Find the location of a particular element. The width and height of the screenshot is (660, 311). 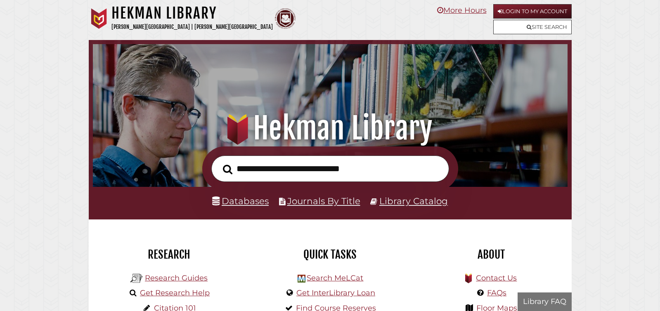

h2: Research is located at coordinates (169, 255).